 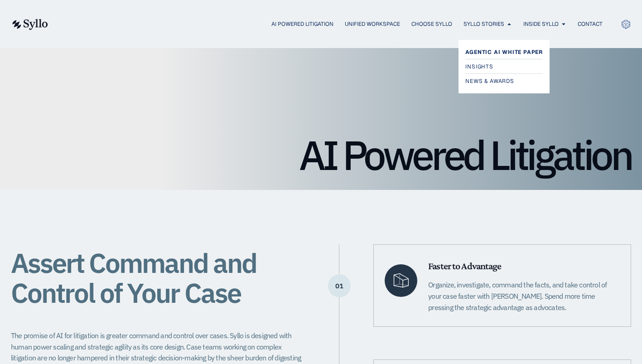 I want to click on a: Agentic AI White Paper, so click(x=504, y=52).